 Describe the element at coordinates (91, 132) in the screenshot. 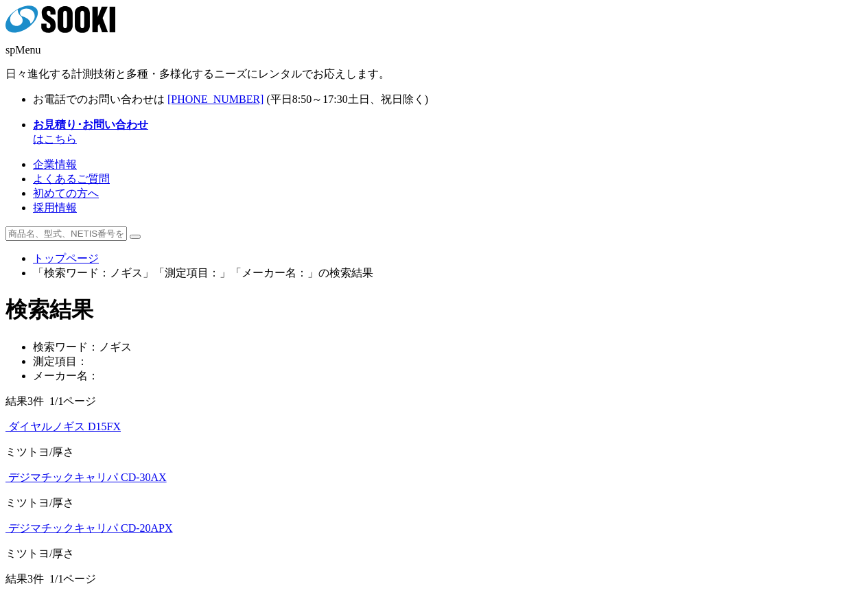

I see `span: はこちら` at that location.